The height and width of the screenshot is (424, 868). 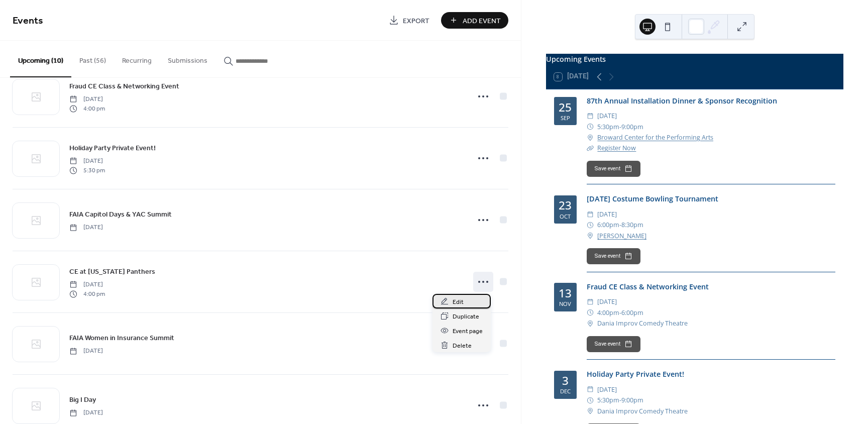 I want to click on span: Holiday Party Private Event!, so click(x=113, y=148).